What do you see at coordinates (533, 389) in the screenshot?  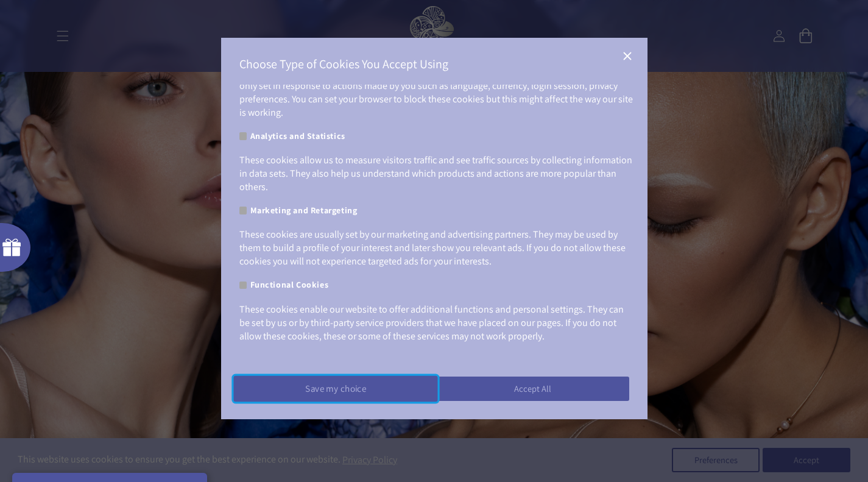 I see `button: Accept All` at bounding box center [533, 389].